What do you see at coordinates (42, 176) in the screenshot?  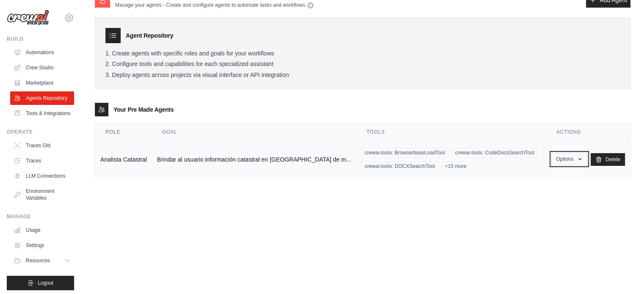 I see `a: LLM Connections` at bounding box center [42, 176].